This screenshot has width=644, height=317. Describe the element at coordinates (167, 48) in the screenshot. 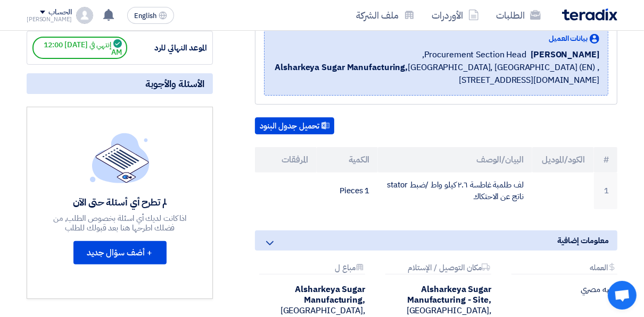

I see `div: الموعد النهائي للرد` at that location.